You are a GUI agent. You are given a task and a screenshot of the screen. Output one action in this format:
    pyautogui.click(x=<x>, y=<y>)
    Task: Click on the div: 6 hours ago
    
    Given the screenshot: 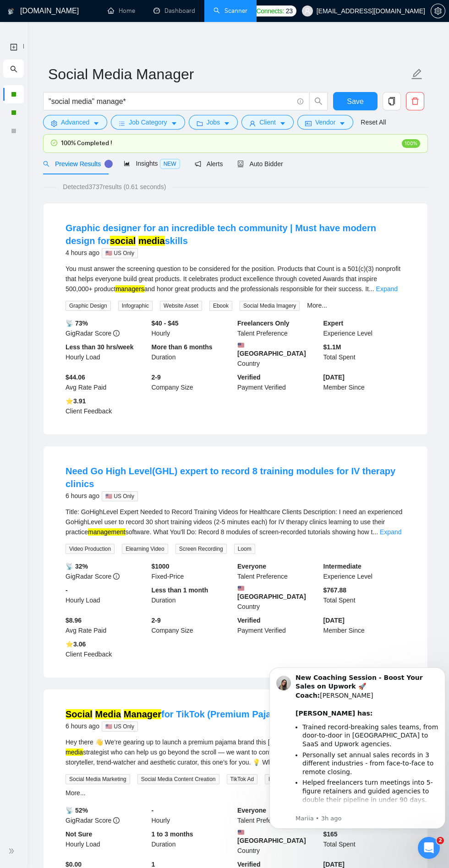 What is the action you would take?
    pyautogui.click(x=236, y=496)
    